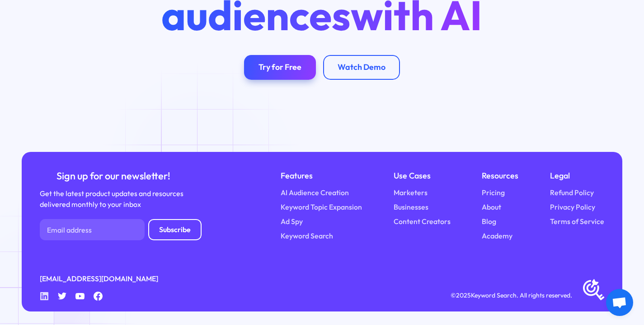  What do you see at coordinates (619, 303) in the screenshot?
I see `div: Open chat` at bounding box center [619, 303].